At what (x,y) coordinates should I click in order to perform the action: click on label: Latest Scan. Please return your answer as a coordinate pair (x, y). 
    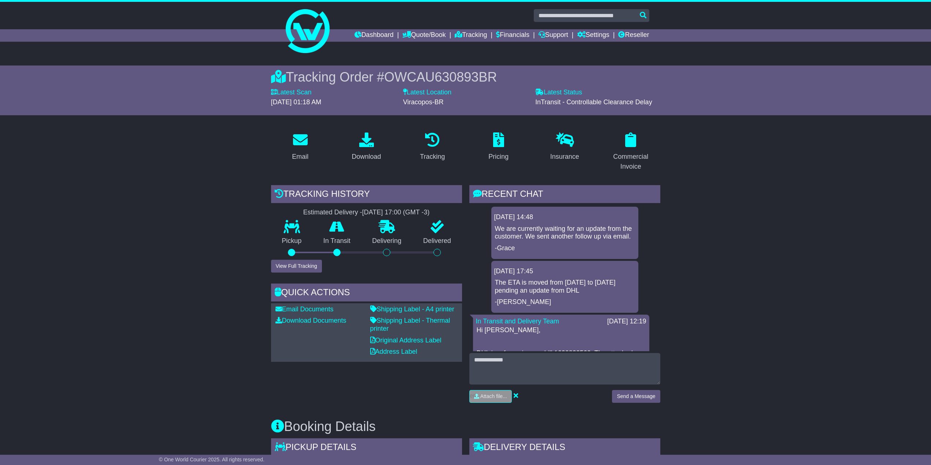
    Looking at the image, I should click on (291, 93).